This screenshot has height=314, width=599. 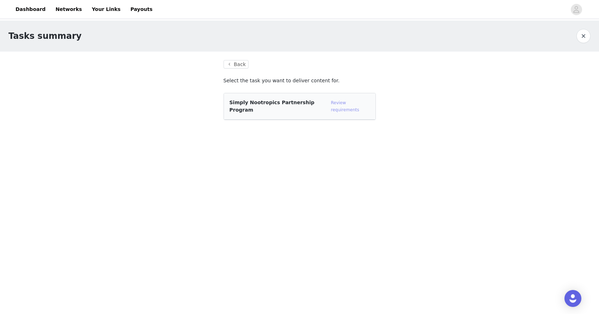 What do you see at coordinates (573, 298) in the screenshot?
I see `div: Open Intercom Messenger` at bounding box center [573, 298].